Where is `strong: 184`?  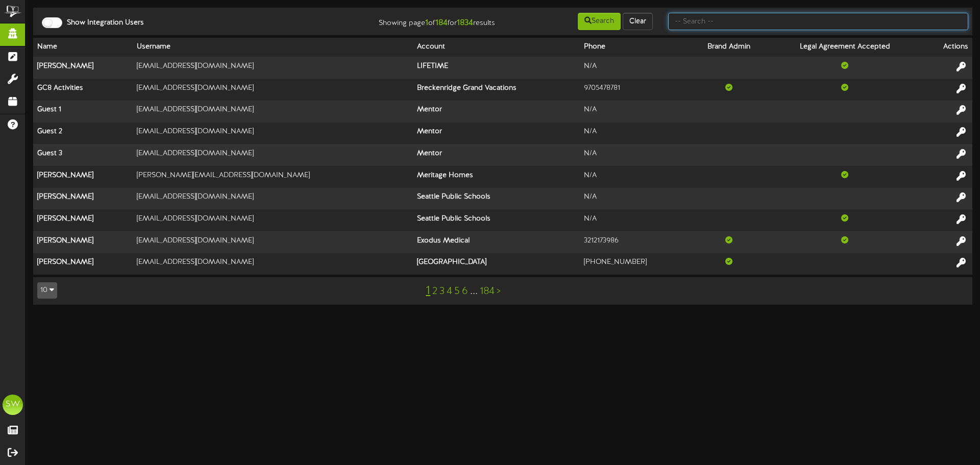 strong: 184 is located at coordinates (441, 23).